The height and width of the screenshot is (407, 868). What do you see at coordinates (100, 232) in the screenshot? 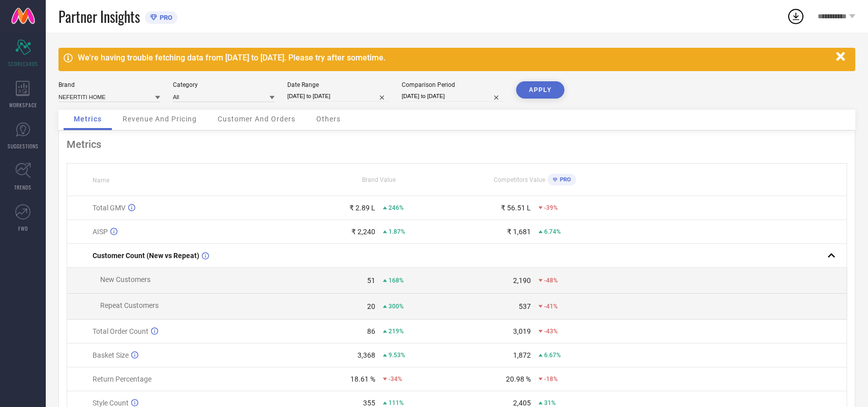
I see `span: AISP` at bounding box center [100, 232].